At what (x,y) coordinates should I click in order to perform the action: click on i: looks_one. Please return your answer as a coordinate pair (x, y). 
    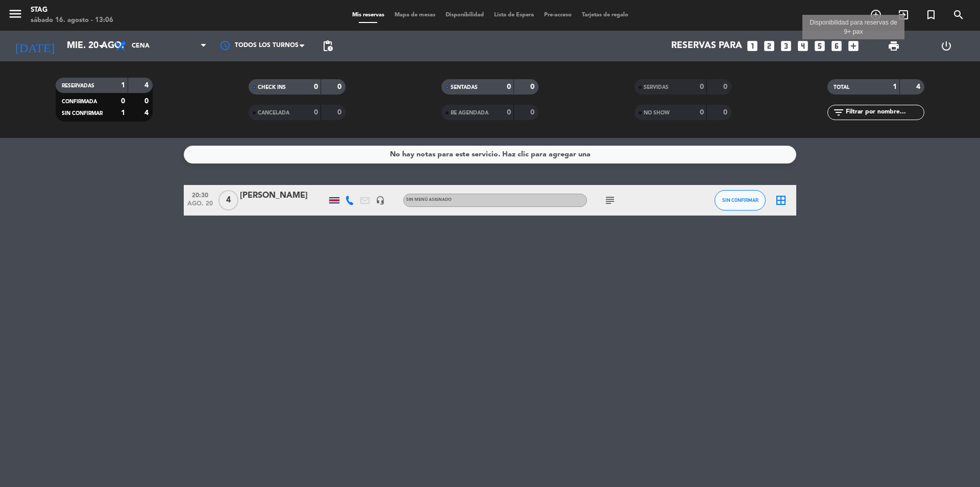
    Looking at the image, I should click on (752, 46).